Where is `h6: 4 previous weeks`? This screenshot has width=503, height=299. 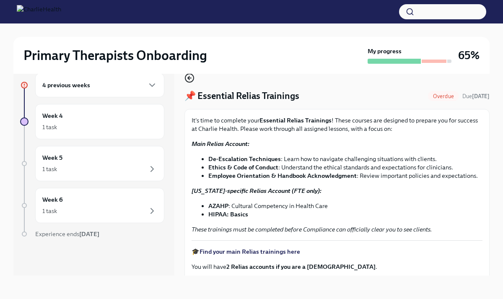
h6: 4 previous weeks is located at coordinates (66, 85).